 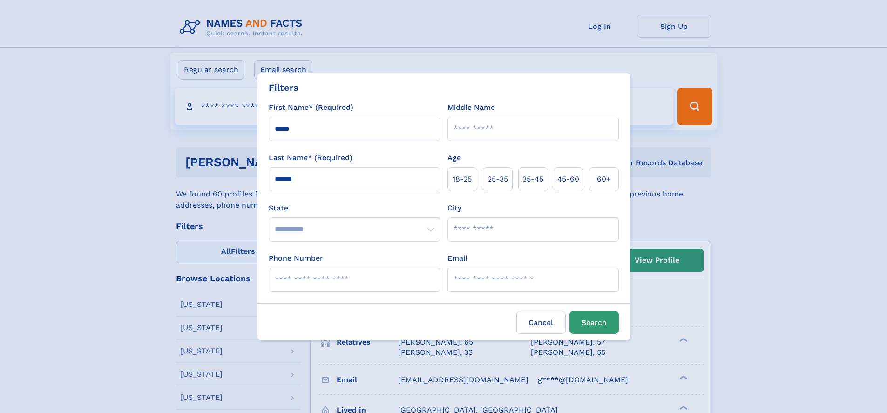 What do you see at coordinates (457, 259) in the screenshot?
I see `label: Email` at bounding box center [457, 259].